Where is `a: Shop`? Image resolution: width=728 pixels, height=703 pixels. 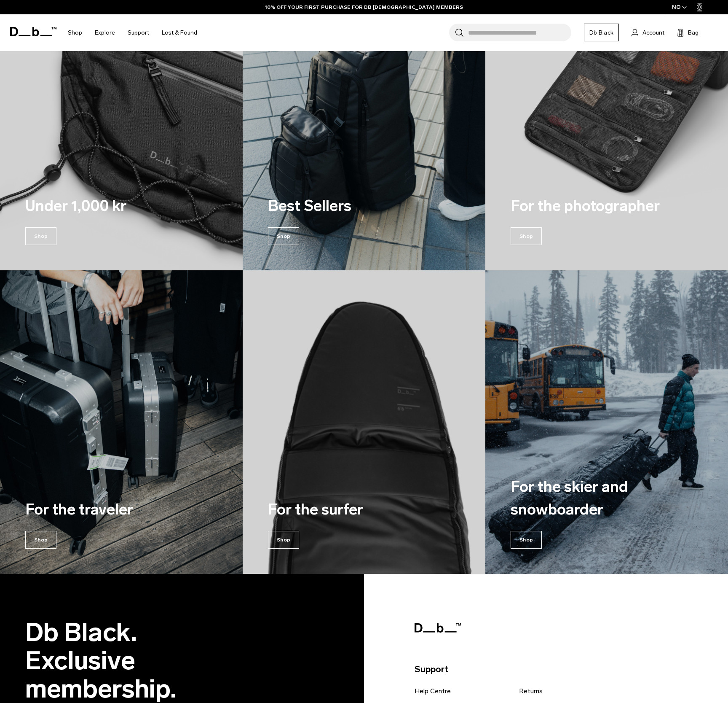
a: Shop is located at coordinates (75, 33).